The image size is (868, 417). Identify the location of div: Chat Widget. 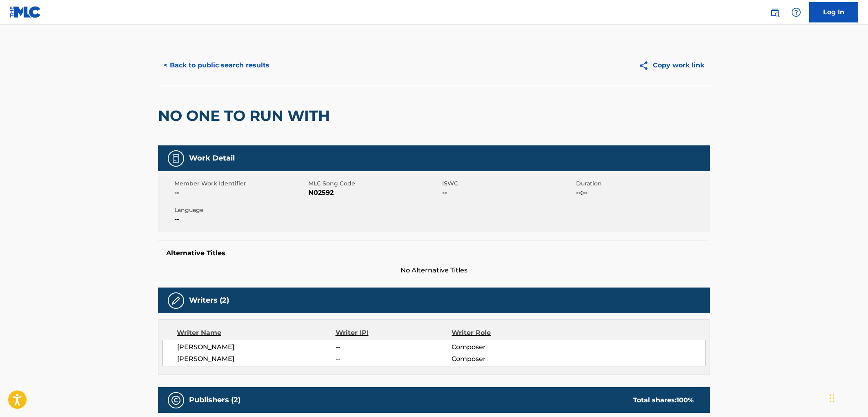
(847, 397).